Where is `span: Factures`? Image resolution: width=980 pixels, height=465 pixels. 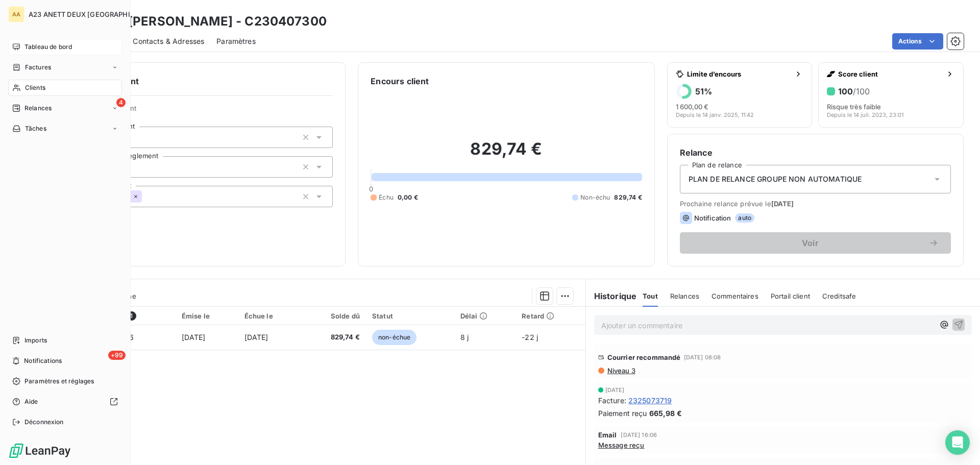
span: Factures is located at coordinates (37, 67).